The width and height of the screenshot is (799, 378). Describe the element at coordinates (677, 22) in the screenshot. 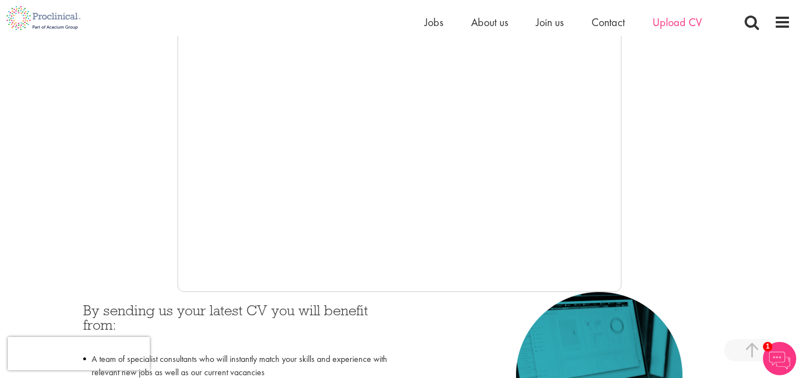

I see `span: Upload CV` at that location.